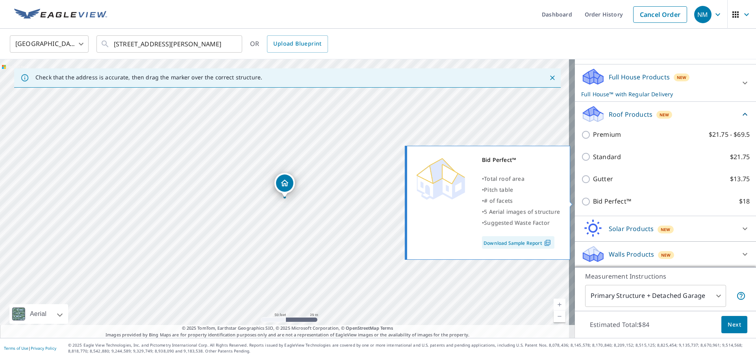 This screenshot has height=358, width=756. I want to click on p: Standard, so click(606, 157).